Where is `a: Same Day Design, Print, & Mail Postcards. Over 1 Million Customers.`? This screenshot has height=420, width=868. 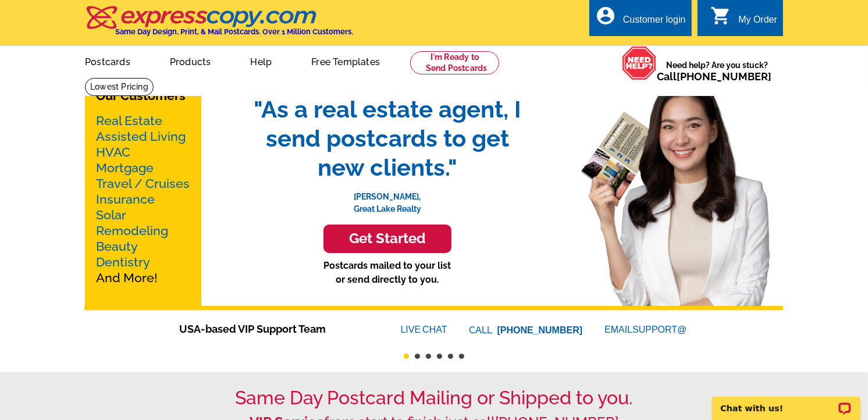 a: Same Day Design, Print, & Mail Postcards. Over 1 Million Customers. is located at coordinates (219, 25).